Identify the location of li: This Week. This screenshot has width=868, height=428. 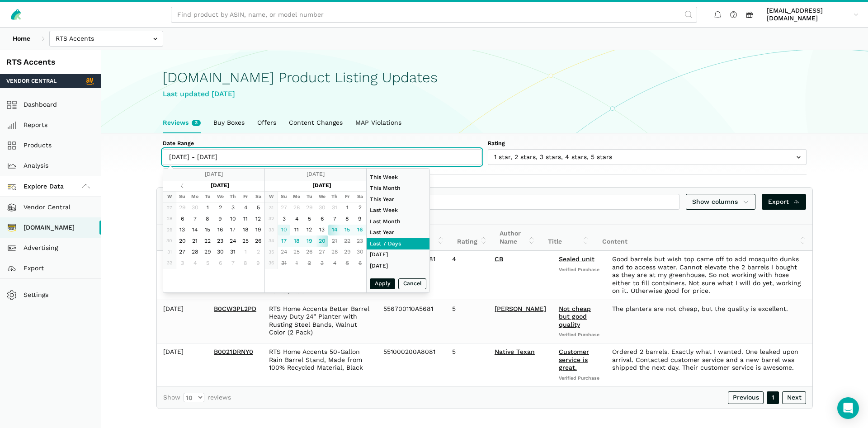
(398, 177).